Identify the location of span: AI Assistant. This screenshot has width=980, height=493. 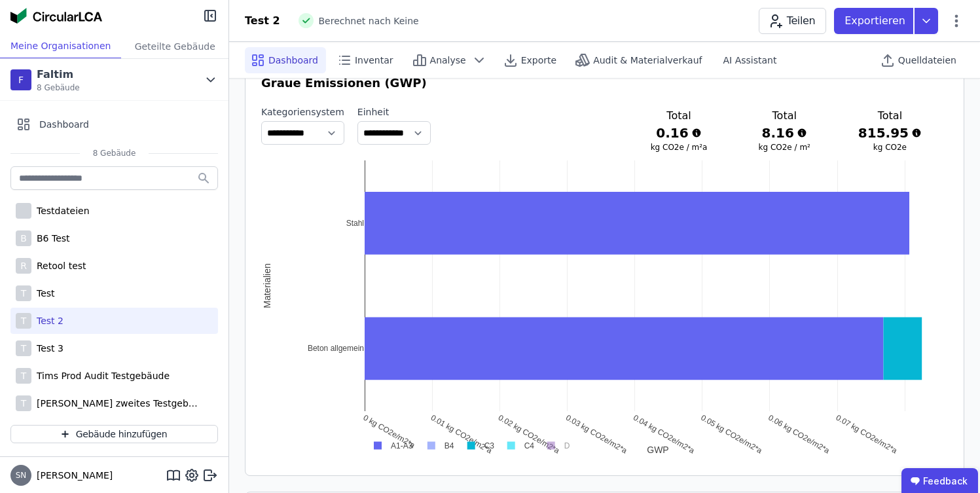
(750, 60).